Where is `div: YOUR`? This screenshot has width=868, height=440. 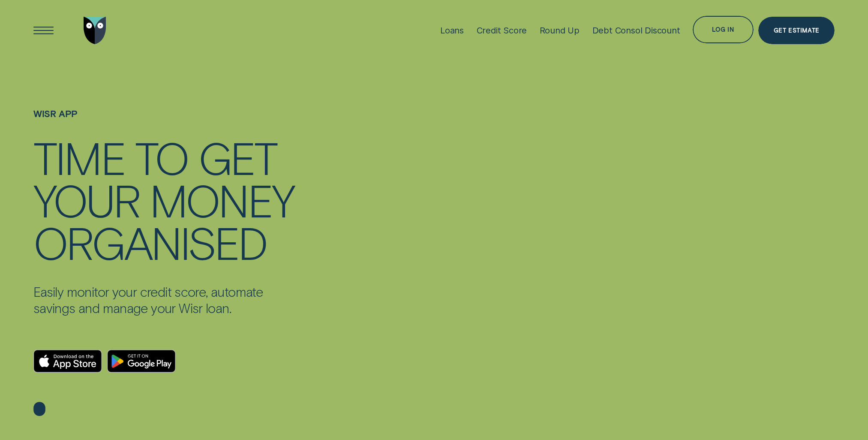 div: YOUR is located at coordinates (86, 199).